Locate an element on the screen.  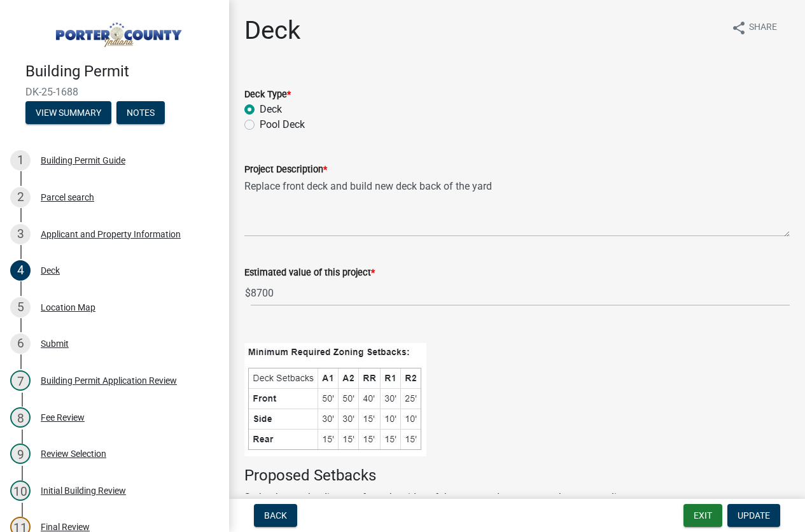
span: Back is located at coordinates (275, 515).